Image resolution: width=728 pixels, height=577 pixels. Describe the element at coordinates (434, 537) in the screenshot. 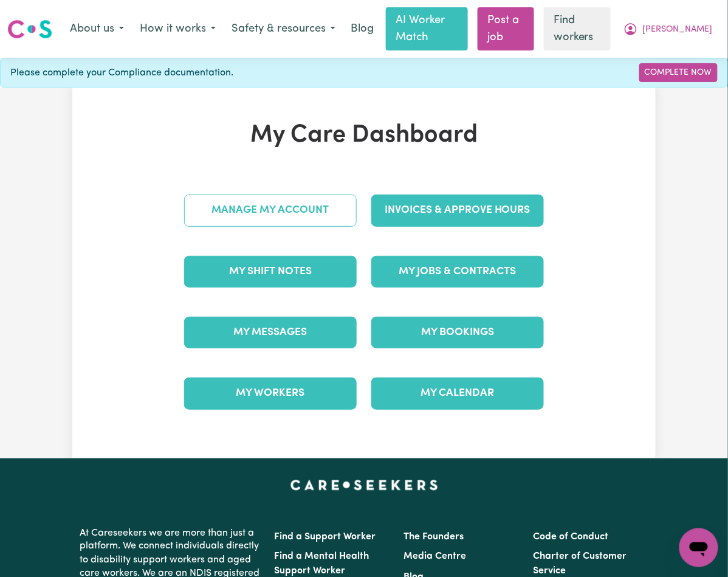

I see `a: The Founders` at that location.